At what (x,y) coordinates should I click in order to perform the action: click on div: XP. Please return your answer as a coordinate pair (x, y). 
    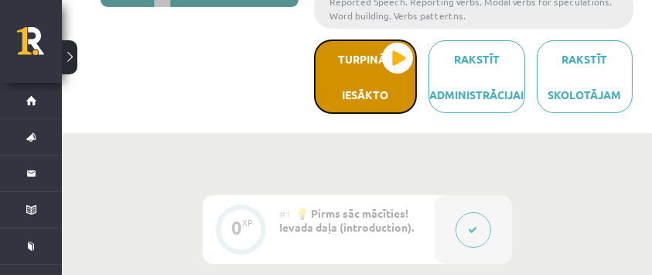
    Looking at the image, I should click on (248, 222).